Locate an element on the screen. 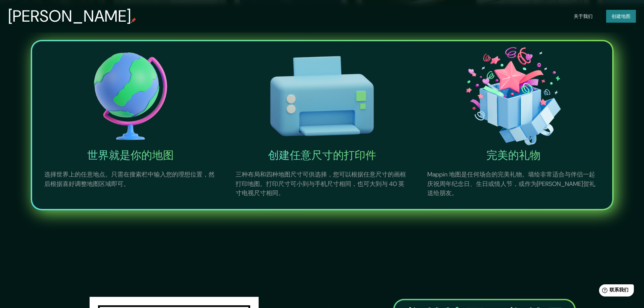  img: 创建任意尺寸的打印件-icon is located at coordinates (322, 96).